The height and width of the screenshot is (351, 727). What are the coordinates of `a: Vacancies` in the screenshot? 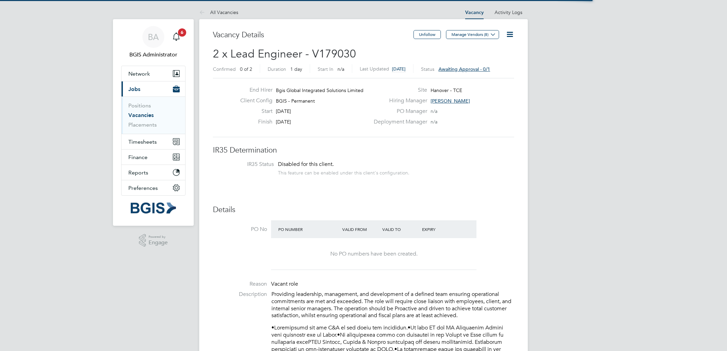 It's located at (141, 115).